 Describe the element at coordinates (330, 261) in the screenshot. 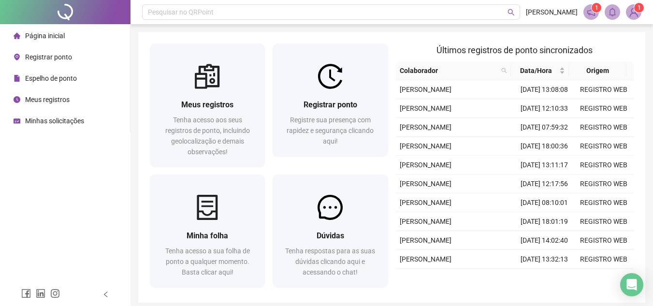

I see `span: Tenha respostas para as suas dúvidas clicando aqui e acessando o chat!` at that location.